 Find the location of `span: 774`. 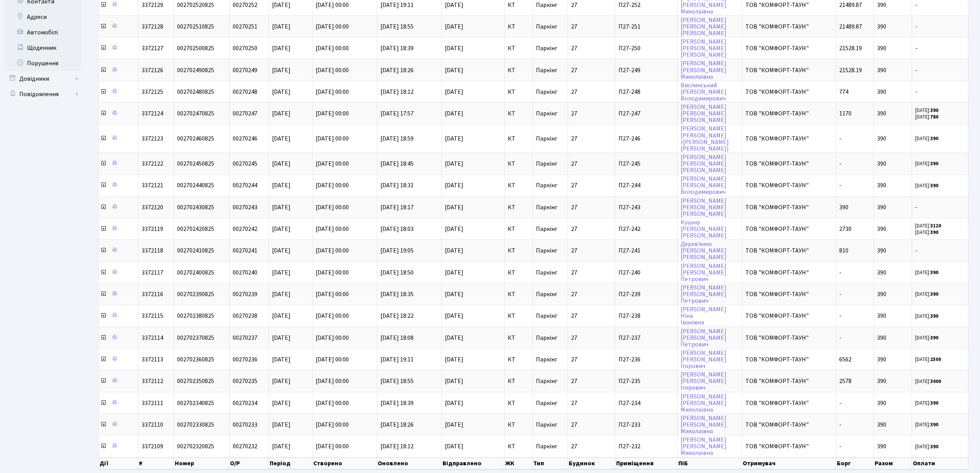

span: 774 is located at coordinates (844, 92).